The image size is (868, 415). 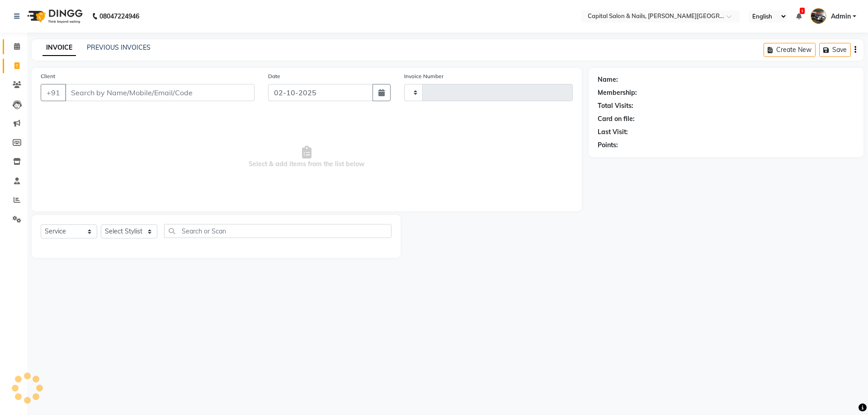 What do you see at coordinates (835, 49) in the screenshot?
I see `button: Save` at bounding box center [835, 49].